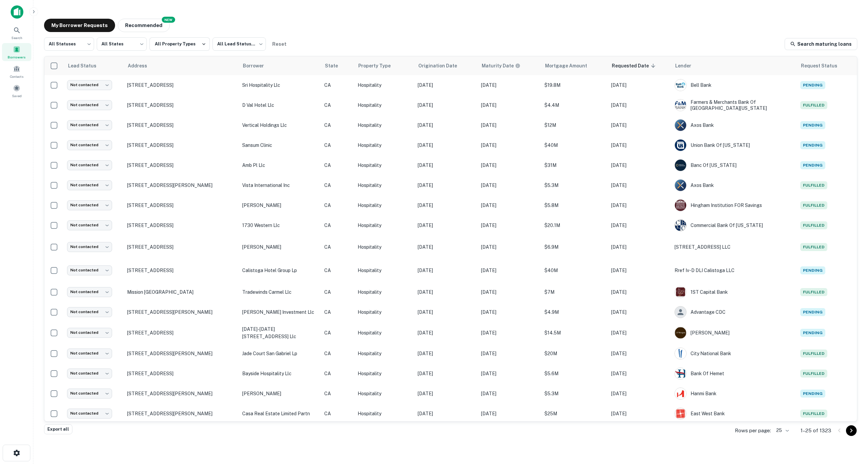  What do you see at coordinates (734, 125) in the screenshot?
I see `div: Axos Bank` at bounding box center [734, 125].